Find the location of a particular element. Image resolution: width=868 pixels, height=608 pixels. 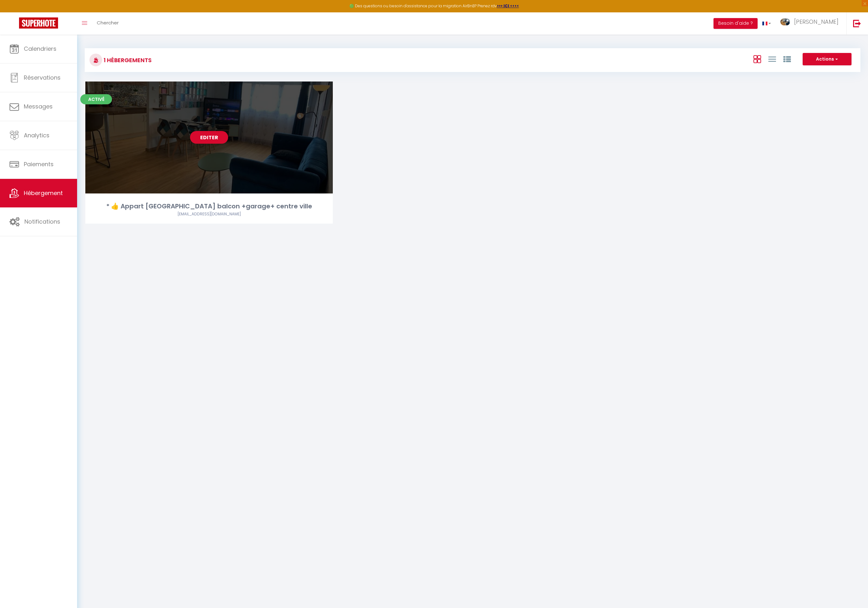

span: Paiements is located at coordinates (39, 164).